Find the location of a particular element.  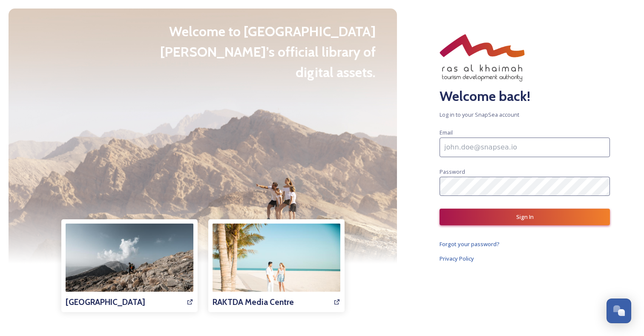

img: RAKTDA_ENG_NEW%20STACKED%20LOGO_RGB.png is located at coordinates (482, 58).